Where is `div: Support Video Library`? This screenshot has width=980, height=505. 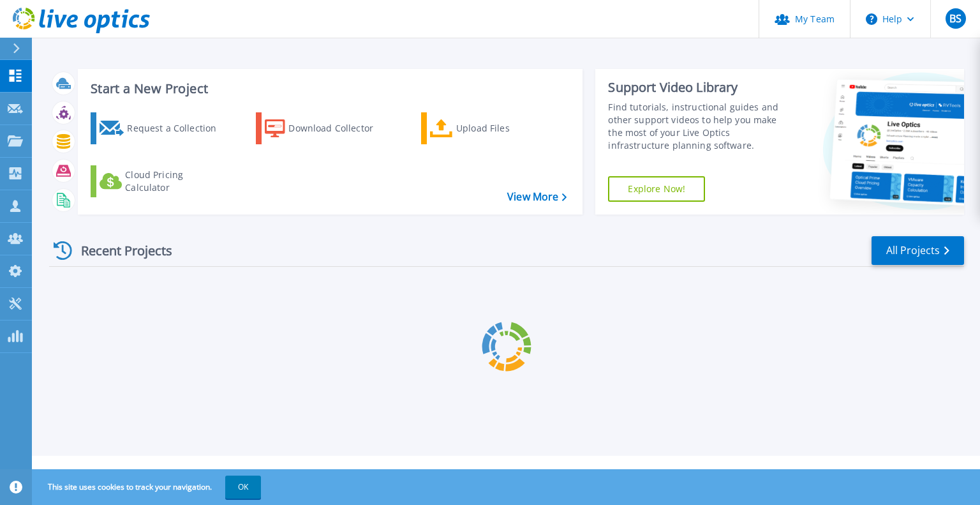 div: Support Video Library is located at coordinates (700, 87).